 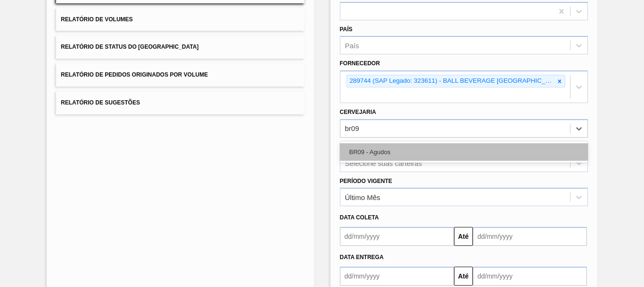 What do you see at coordinates (346, 30) in the screenshot?
I see `label: País` at bounding box center [346, 30].